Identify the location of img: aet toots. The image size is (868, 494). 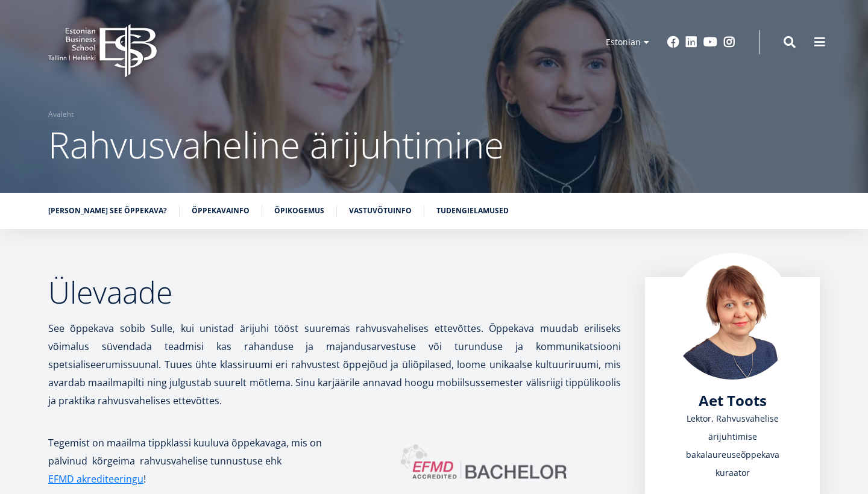
(733, 317).